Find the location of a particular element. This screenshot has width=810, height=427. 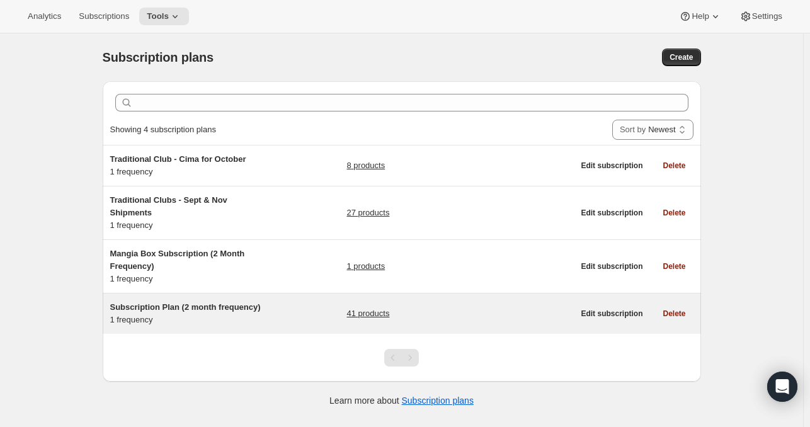

span: Help is located at coordinates (699, 16).